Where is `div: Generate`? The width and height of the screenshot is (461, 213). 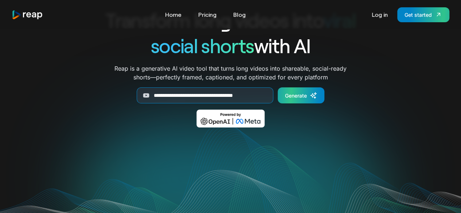 div: Generate is located at coordinates (296, 95).